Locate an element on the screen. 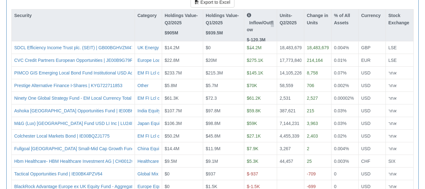  div: Category is located at coordinates (148, 19).